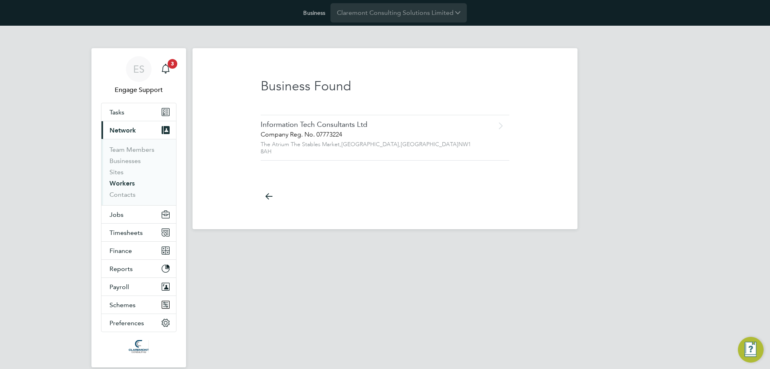  What do you see at coordinates (366, 148) in the screenshot?
I see `span: NW1 8AH` at bounding box center [366, 148].